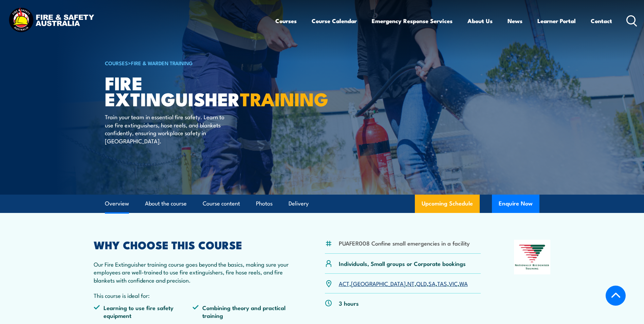 This screenshot has width=644, height=324. I want to click on li: PUAFER008 Confine small emergencies in a facility, so click(405, 243).